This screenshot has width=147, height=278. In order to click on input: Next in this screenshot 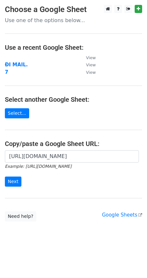, I will do `click(13, 181)`.